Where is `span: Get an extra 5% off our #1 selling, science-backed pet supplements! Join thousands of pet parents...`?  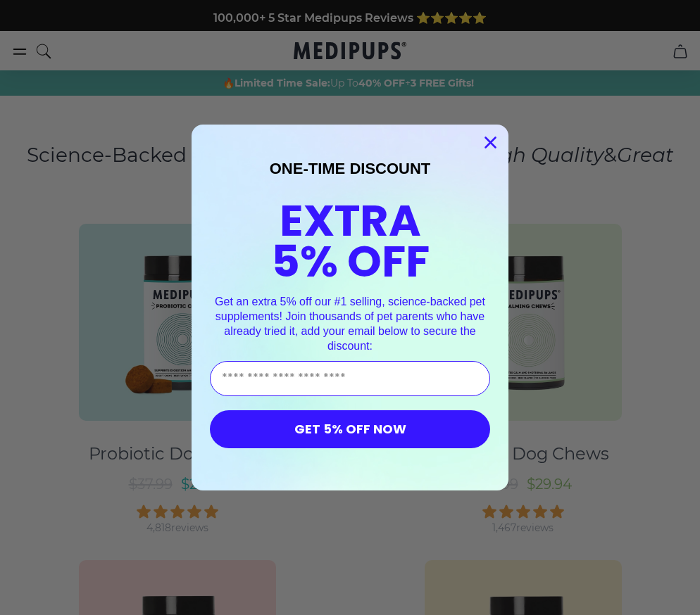 span: Get an extra 5% off our #1 selling, science-backed pet supplements! Join thousands of pet parents... is located at coordinates (350, 323).